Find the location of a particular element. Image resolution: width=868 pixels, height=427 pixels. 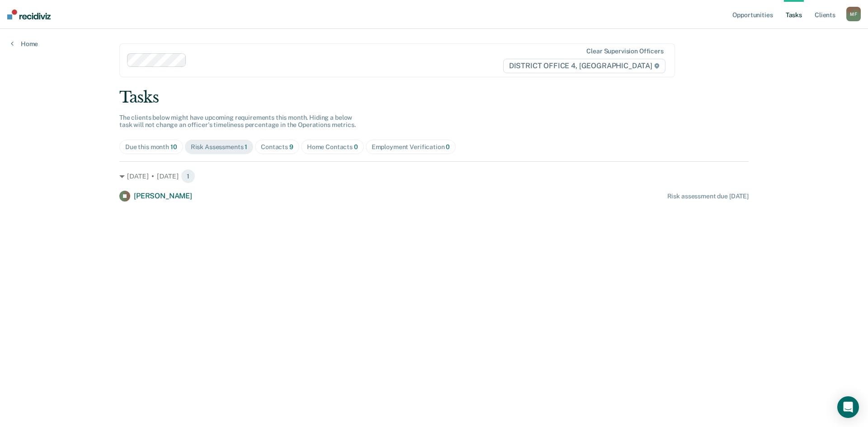

div: Open Intercom Messenger is located at coordinates (848, 407).